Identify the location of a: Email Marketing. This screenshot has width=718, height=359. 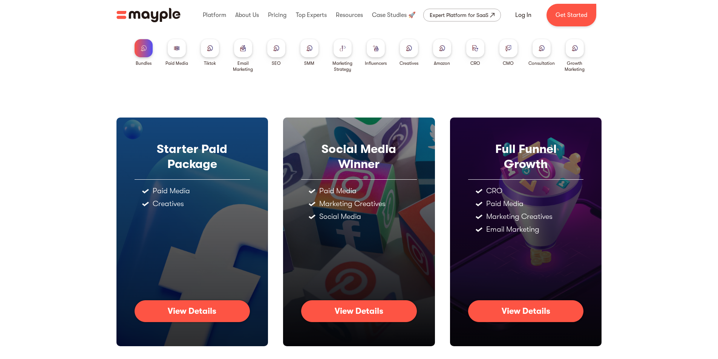
(243, 56).